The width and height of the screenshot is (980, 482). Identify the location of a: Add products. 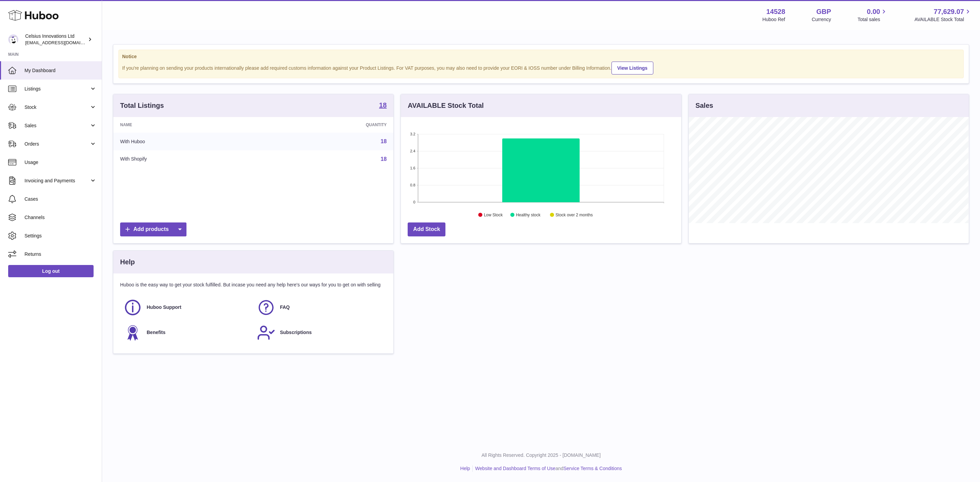
(153, 229).